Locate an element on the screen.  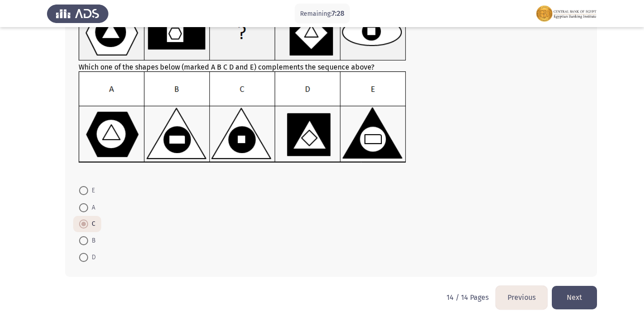
span: 7:28 is located at coordinates (338, 13).